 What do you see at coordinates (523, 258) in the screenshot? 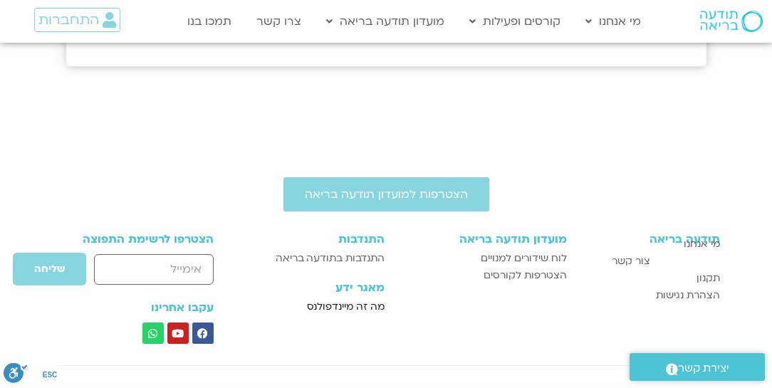
I see `span: לוח שידורים למנויים` at bounding box center [523, 258].